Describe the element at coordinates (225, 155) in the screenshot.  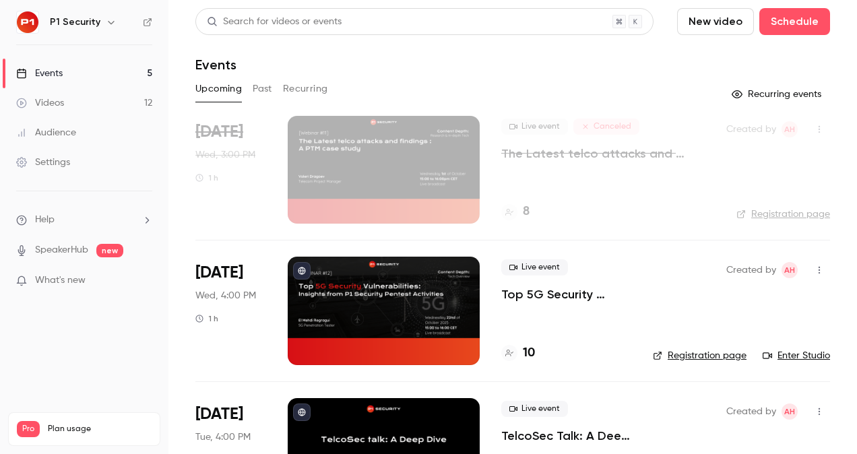
I see `span: Wed, 3:00 PM` at that location.